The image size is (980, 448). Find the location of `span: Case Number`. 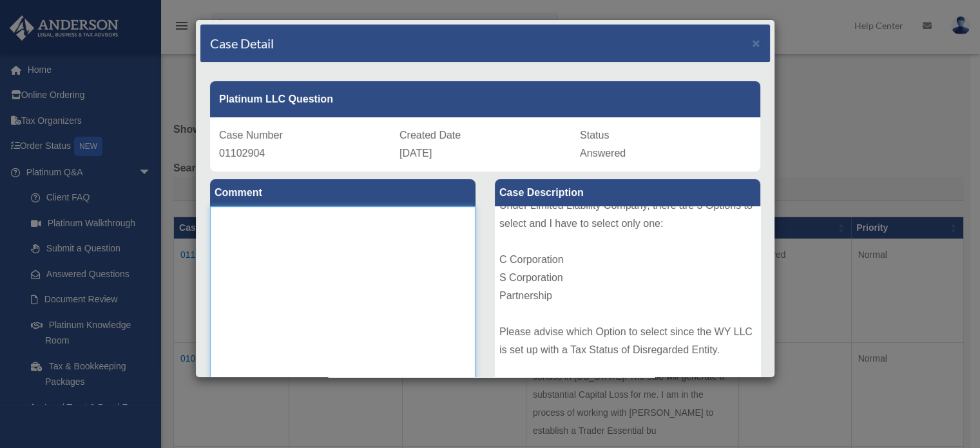

span: Case Number is located at coordinates (251, 135).